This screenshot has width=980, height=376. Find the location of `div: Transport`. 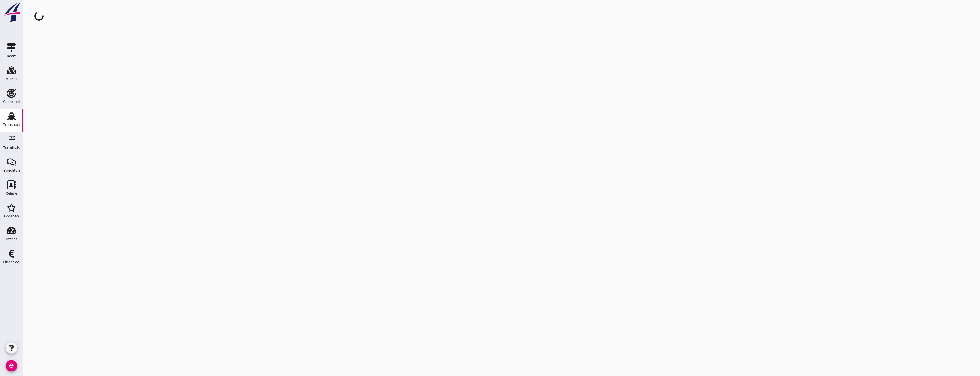

div: Transport is located at coordinates (11, 124).